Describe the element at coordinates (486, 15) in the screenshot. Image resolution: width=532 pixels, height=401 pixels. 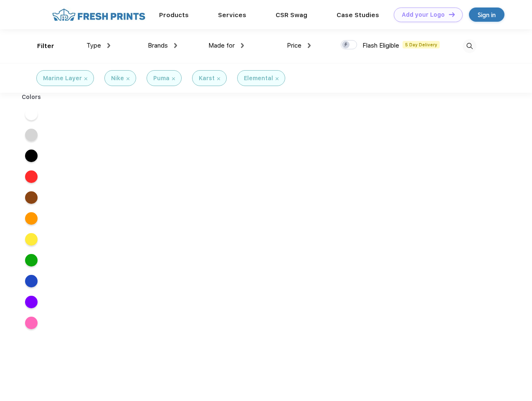
I see `div: Sign in` at that location.